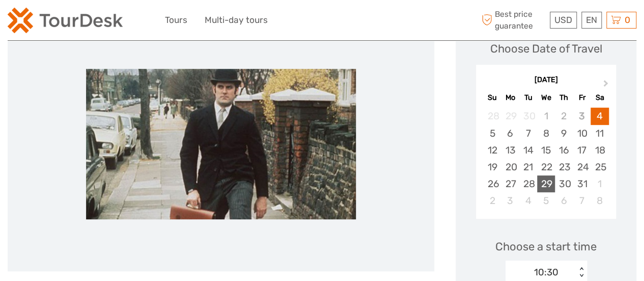 Image resolution: width=644 pixels, height=281 pixels. What do you see at coordinates (64, 22) in the screenshot?
I see `p: We're away right now. Please check back later!` at bounding box center [64, 22].